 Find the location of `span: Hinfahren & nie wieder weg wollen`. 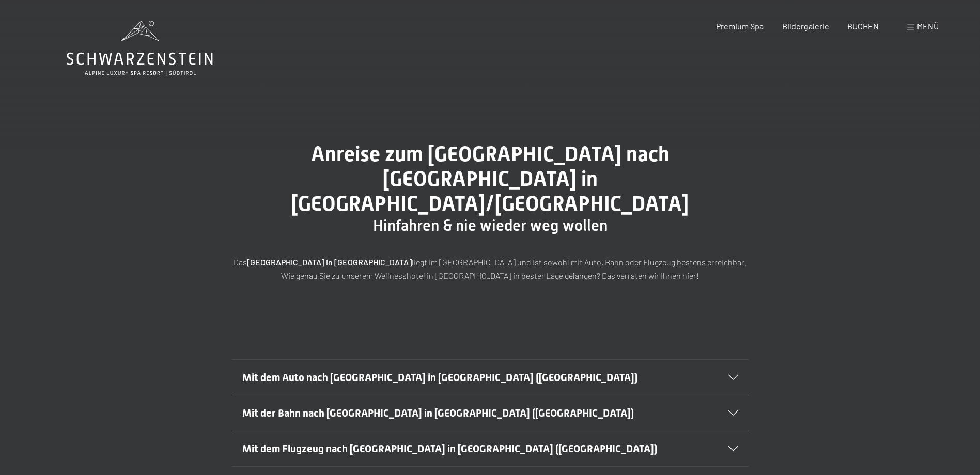

span: Hinfahren & nie wieder weg wollen is located at coordinates (490, 225).